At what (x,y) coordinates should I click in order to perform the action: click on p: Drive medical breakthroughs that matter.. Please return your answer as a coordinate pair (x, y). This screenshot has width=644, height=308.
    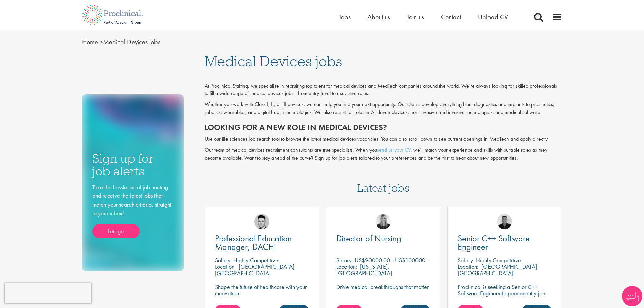
    Looking at the image, I should click on (383, 286).